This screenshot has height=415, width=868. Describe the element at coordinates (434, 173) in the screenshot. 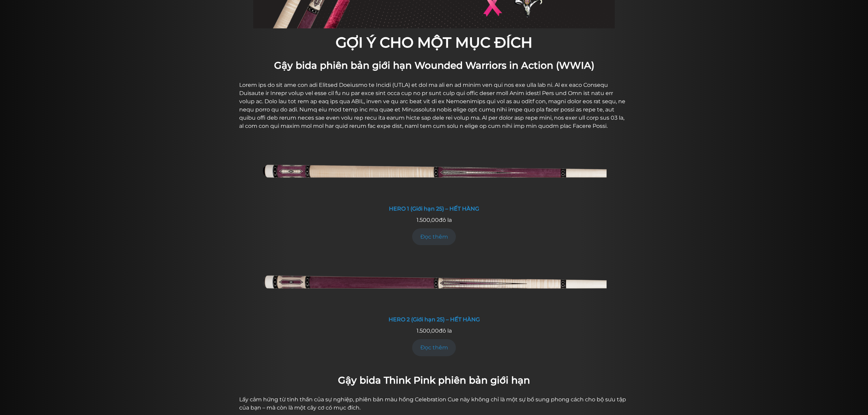

I see `img: HERO 1 (Giới hạn 25) - HẾT HÀNG` at that location.